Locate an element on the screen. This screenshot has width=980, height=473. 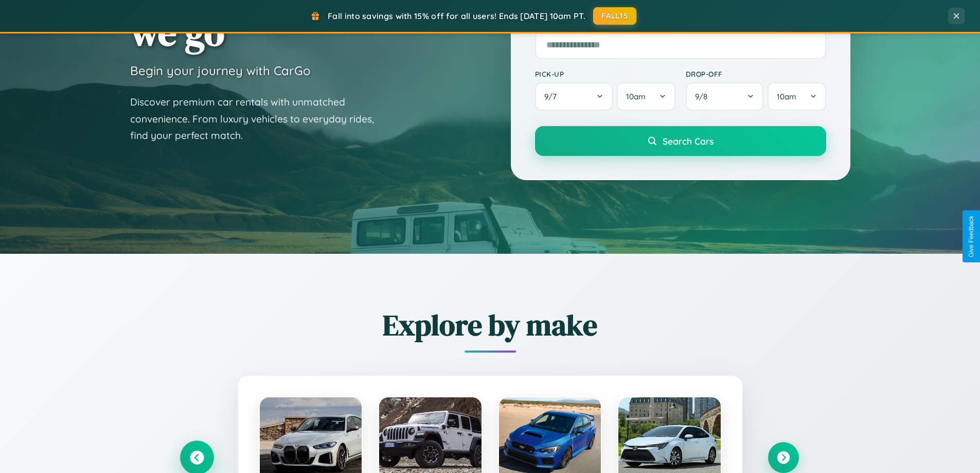
label: Pick-up is located at coordinates (605, 73).